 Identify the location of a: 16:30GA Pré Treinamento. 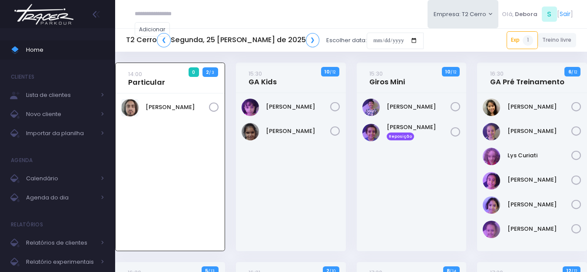
(527, 78).